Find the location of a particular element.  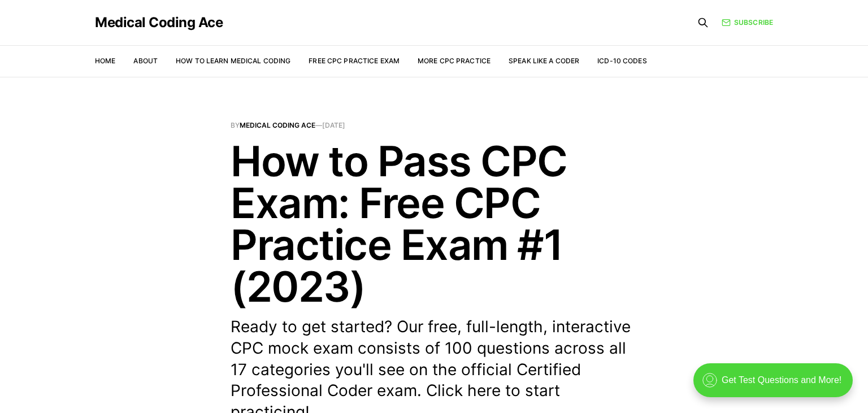

a: Subscribe is located at coordinates (747, 22).